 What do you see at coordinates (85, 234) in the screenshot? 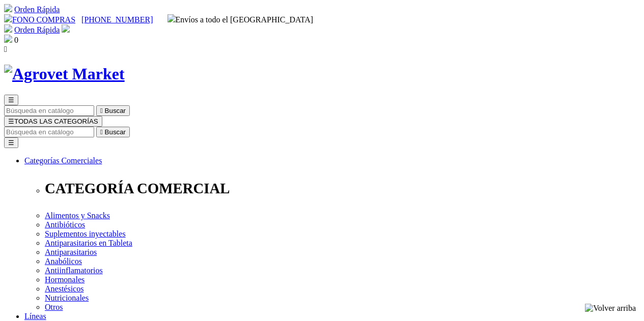
I see `span: Suplementos inyectables` at bounding box center [85, 234].